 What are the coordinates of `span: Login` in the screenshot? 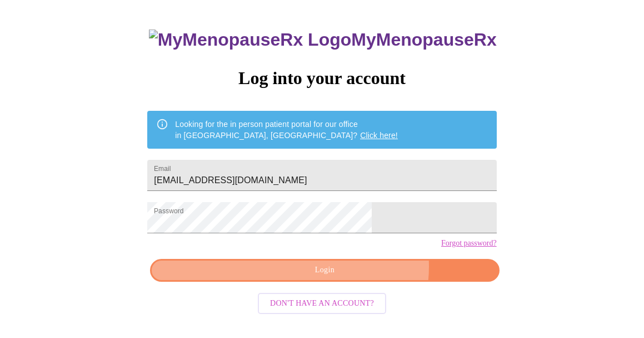 It's located at (325, 270).